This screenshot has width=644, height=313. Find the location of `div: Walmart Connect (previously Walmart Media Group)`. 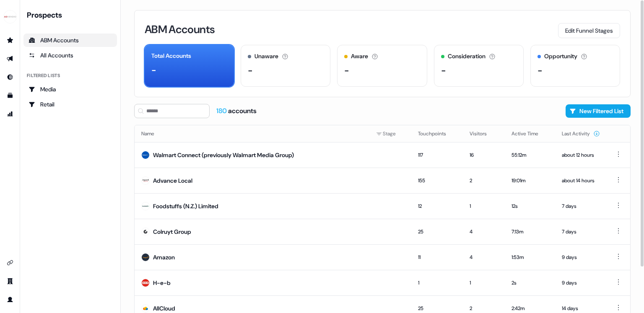

div: Walmart Connect (previously Walmart Media Group) is located at coordinates (223, 155).